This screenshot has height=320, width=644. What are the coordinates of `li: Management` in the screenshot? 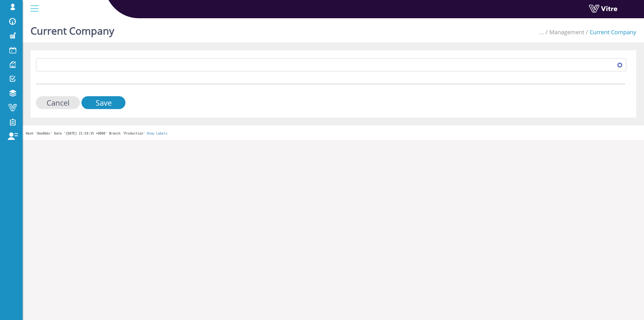 It's located at (564, 32).